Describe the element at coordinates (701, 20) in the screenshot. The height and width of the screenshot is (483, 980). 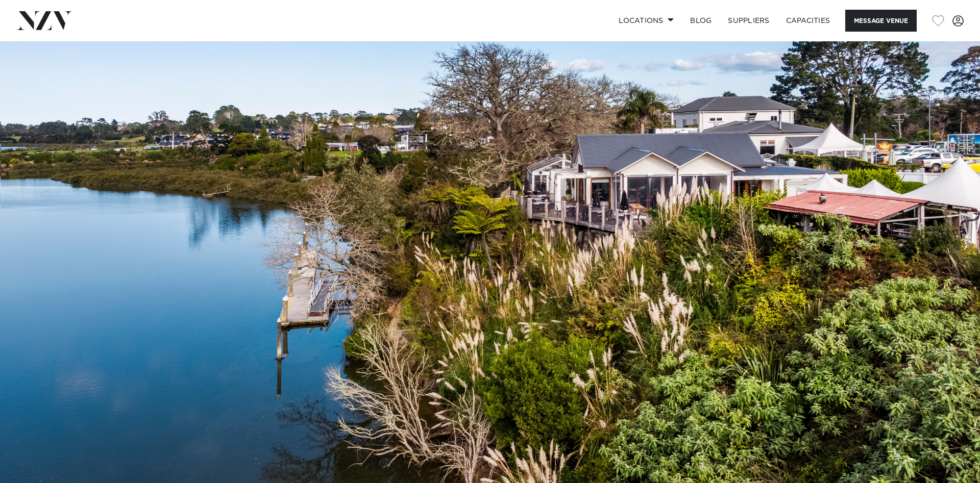
I see `a: BLOG` at that location.